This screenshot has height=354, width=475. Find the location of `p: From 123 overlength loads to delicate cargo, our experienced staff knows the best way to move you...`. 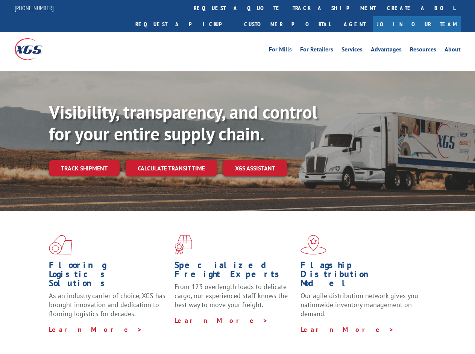

p: From 123 overlength loads to delicate cargo, our experienced staff knows the best way to move you... is located at coordinates (234, 299).